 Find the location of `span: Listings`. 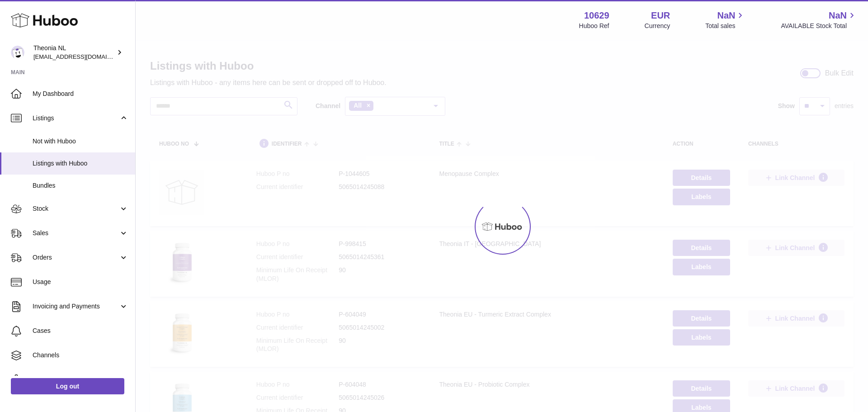

span: Listings is located at coordinates (75, 118).